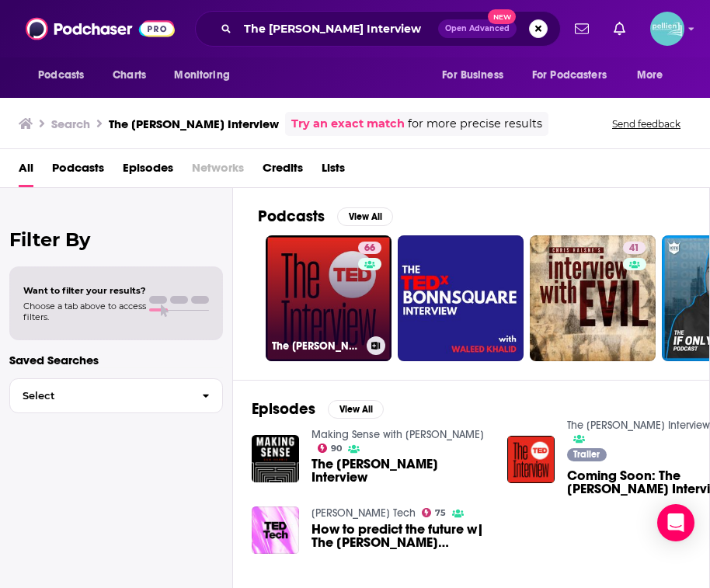 Image resolution: width=710 pixels, height=588 pixels. What do you see at coordinates (100, 29) in the screenshot?
I see `a: Podchaser - Follow, Share and Rate Podcasts` at bounding box center [100, 29].